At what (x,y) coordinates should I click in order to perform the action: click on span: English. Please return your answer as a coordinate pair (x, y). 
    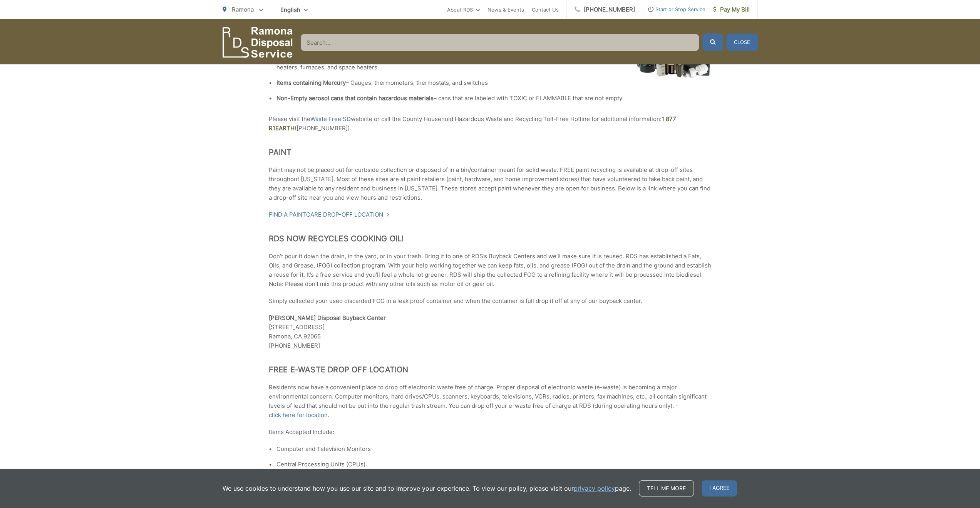
    Looking at the image, I should click on (294, 10).